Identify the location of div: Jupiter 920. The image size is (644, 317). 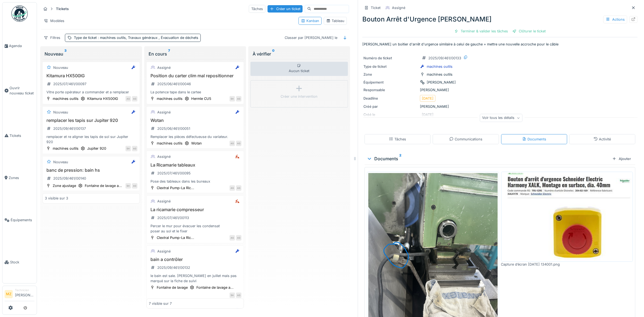
(96, 148).